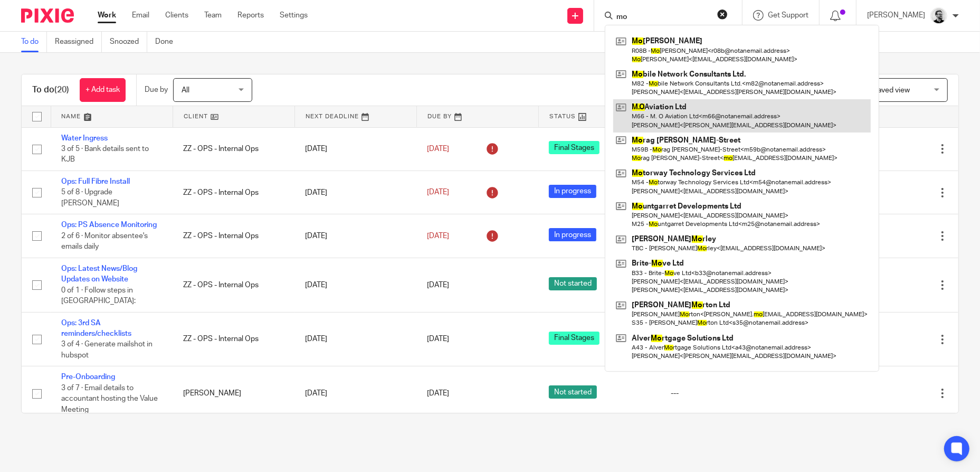 Image resolution: width=980 pixels, height=472 pixels. I want to click on a: Settings, so click(294, 15).